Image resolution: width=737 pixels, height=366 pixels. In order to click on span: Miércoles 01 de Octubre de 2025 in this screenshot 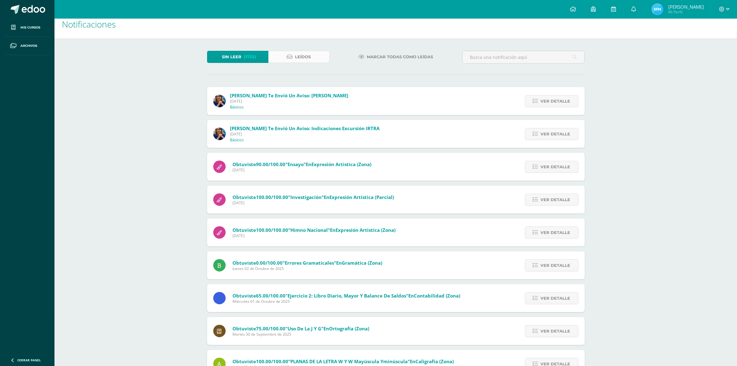, I will do `click(347, 301)`.